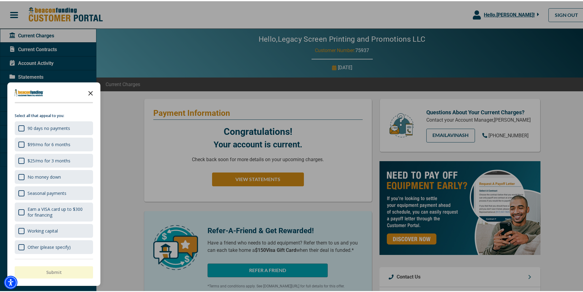 The height and width of the screenshot is (292, 583). Describe the element at coordinates (54, 183) in the screenshot. I see `div: Survey` at that location.